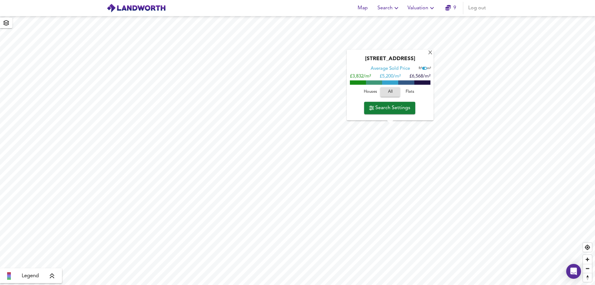  Describe the element at coordinates (389, 8) in the screenshot. I see `span: Search` at that location.